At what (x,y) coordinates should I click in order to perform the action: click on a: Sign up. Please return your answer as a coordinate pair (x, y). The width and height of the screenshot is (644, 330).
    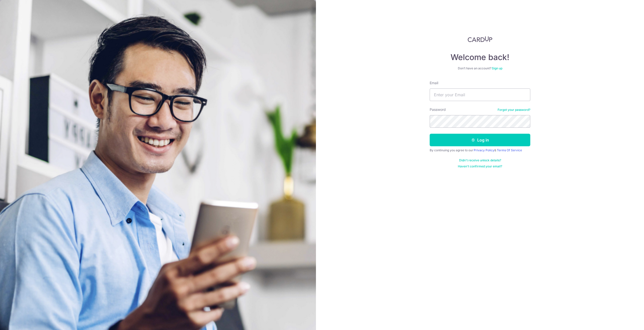
    Looking at the image, I should click on (497, 68).